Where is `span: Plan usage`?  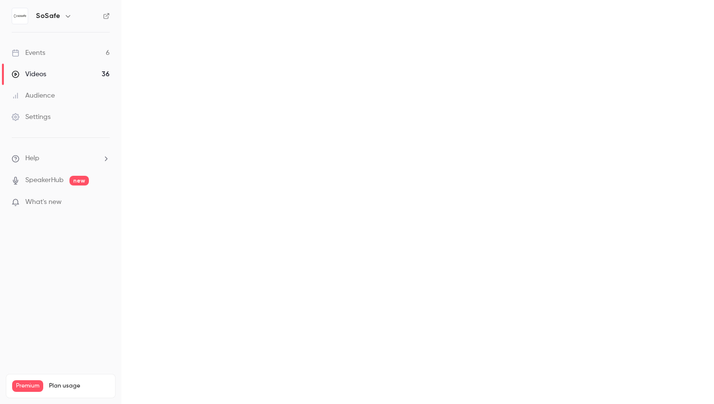 span: Plan usage is located at coordinates (79, 386).